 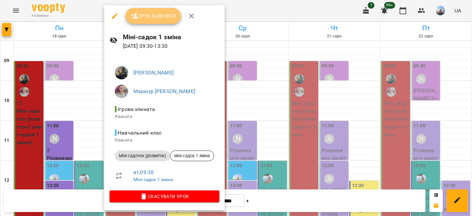 I want to click on button: Урок відбувся, so click(x=153, y=16).